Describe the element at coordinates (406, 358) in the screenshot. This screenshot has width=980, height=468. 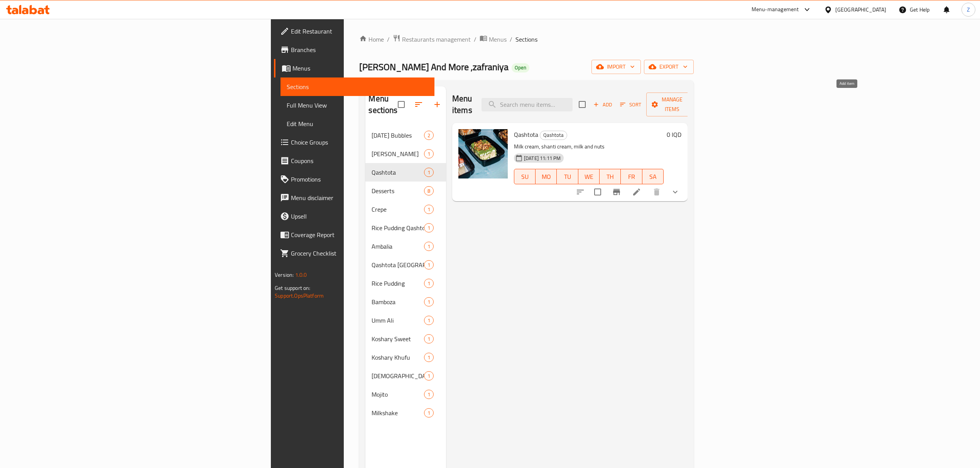
I see `div: Koshary Khufu1` at that location.